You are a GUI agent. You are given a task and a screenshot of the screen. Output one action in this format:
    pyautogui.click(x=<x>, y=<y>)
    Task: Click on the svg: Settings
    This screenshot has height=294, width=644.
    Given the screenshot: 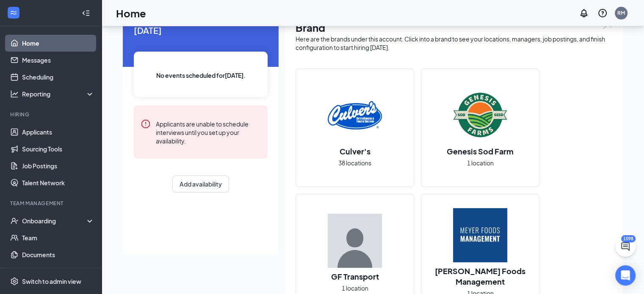 What is the action you would take?
    pyautogui.click(x=14, y=281)
    